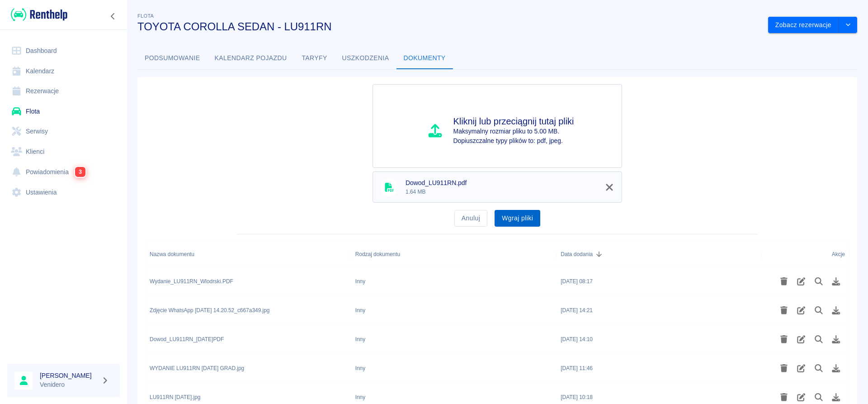 The image size is (868, 404). What do you see at coordinates (63, 151) in the screenshot?
I see `a: Klienci` at bounding box center [63, 151].